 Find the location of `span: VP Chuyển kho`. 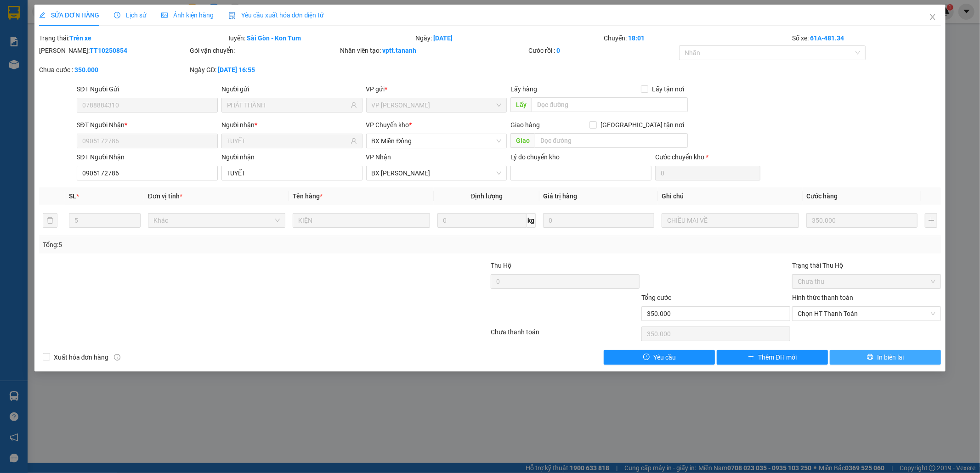

span: VP Chuyển kho is located at coordinates (388, 125).